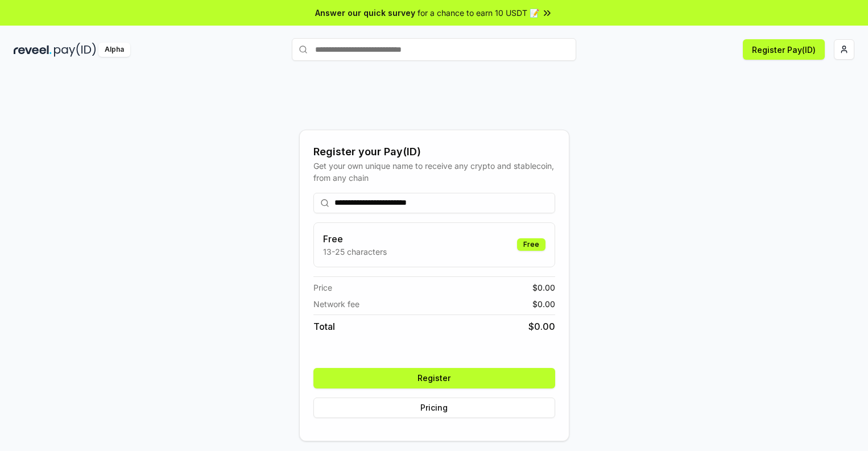 The image size is (868, 451). I want to click on div: Get your own unique name to receive any crypto and stablecoin, from any chain, so click(434, 172).